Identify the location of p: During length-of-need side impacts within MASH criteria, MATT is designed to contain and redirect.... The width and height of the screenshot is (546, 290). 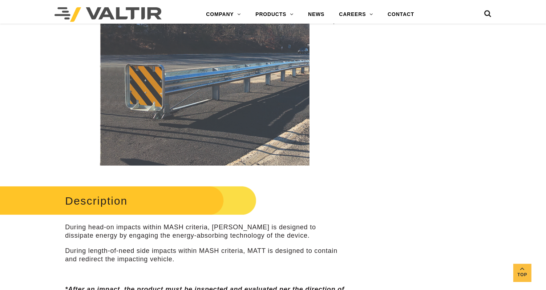
(204, 255).